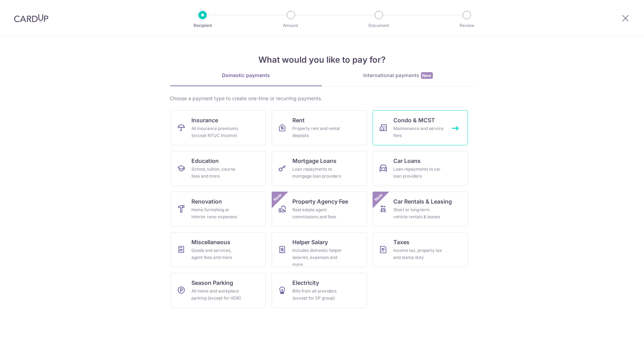 Image resolution: width=644 pixels, height=364 pixels. What do you see at coordinates (217, 254) in the screenshot?
I see `div: Goods and services, agent fees and more` at bounding box center [217, 254].